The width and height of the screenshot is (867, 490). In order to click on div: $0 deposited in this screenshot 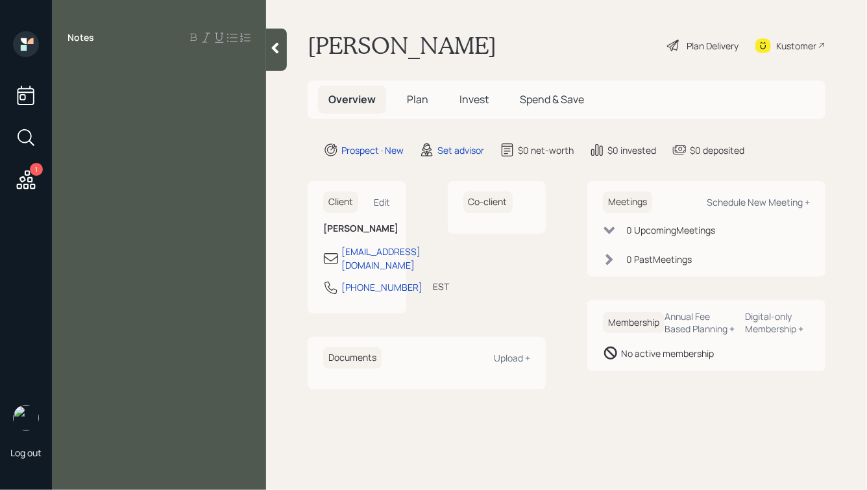, I will do `click(717, 150)`.